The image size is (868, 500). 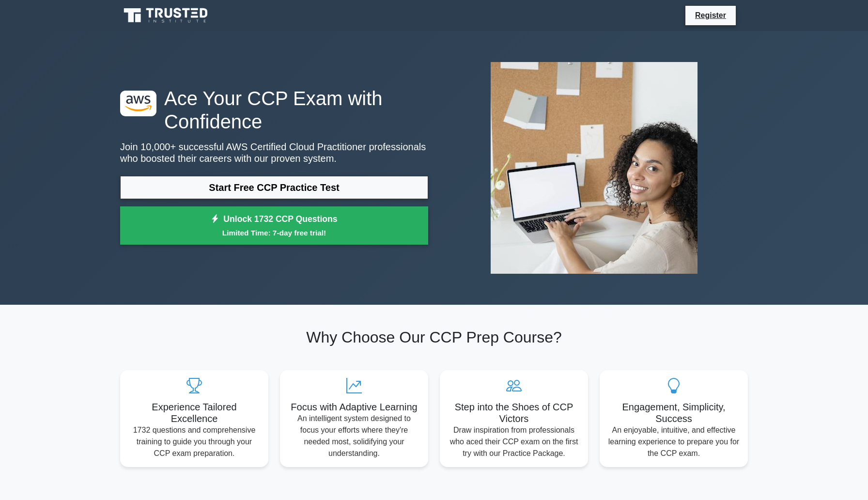 I want to click on small: Limited Time: 7-day free trial!, so click(x=274, y=232).